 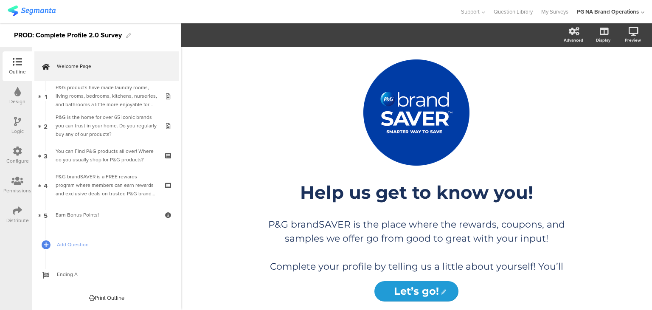 What do you see at coordinates (106, 215) in the screenshot?
I see `div: Earn Bonus Points!` at bounding box center [106, 215].